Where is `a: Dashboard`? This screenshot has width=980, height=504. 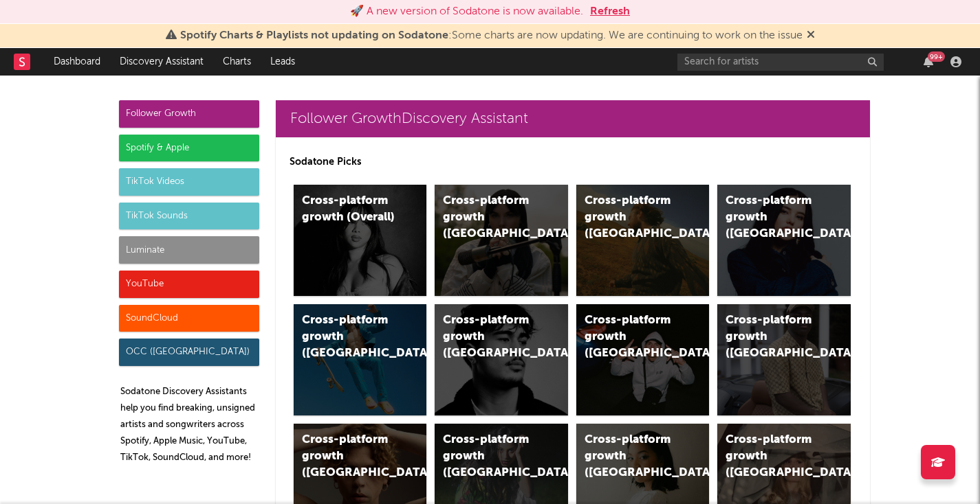
a: Dashboard is located at coordinates (77, 62).